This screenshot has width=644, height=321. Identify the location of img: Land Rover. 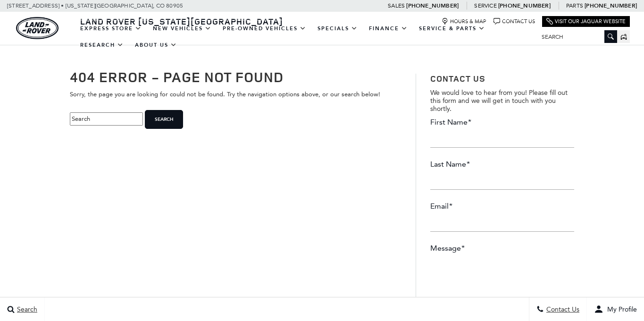
(37, 28).